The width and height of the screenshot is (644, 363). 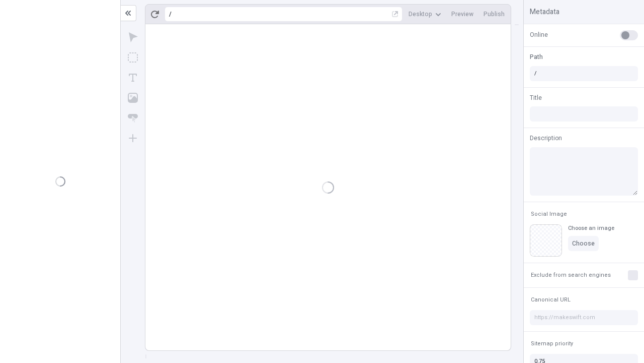 I want to click on span: Online, so click(x=539, y=35).